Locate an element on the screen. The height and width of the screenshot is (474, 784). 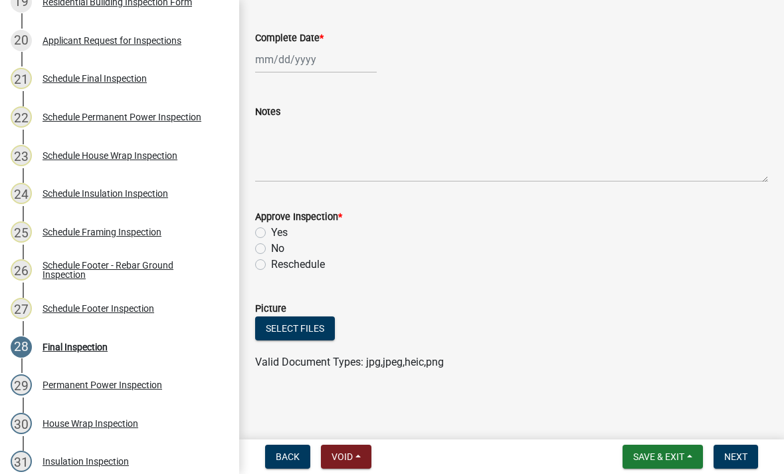
label: Notes is located at coordinates (268, 112).